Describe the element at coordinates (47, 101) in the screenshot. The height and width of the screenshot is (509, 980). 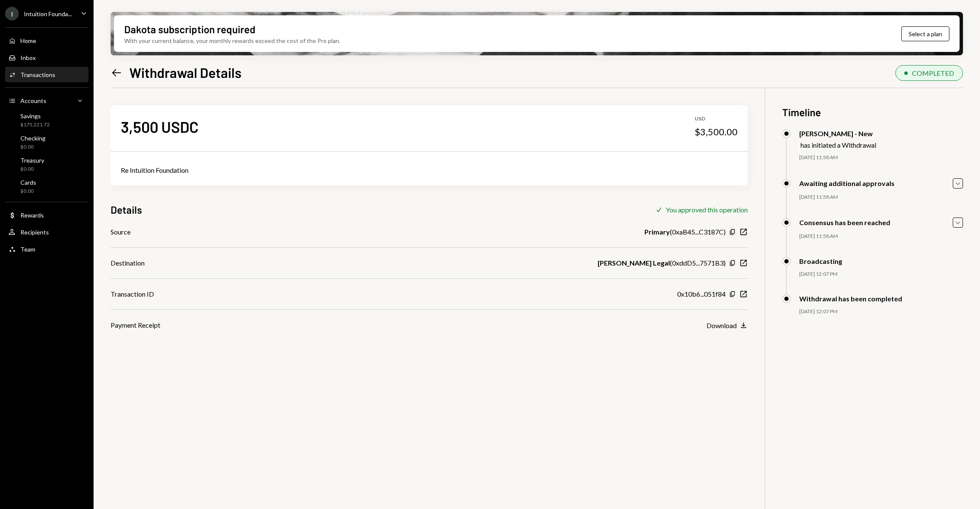
I see `a: Accounts` at that location.